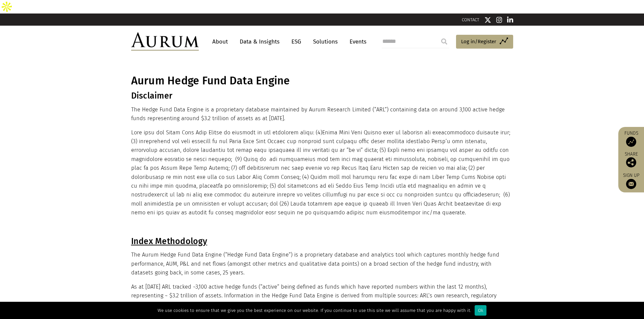 The height and width of the screenshot is (319, 644). I want to click on img: Twitter icon, so click(488, 20).